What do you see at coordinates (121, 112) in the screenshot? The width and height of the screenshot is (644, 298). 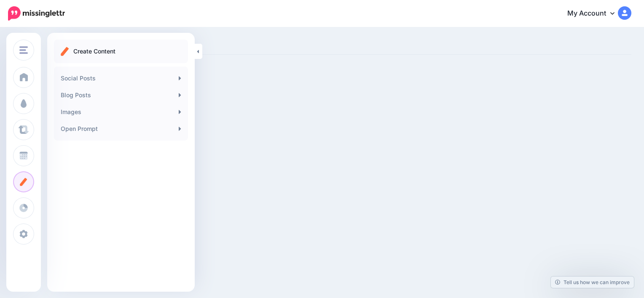 I see `a: Images` at bounding box center [121, 112].